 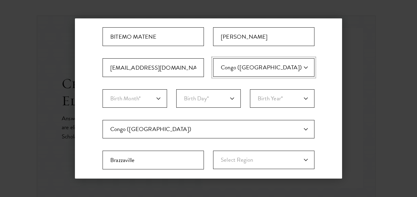 I want to click on div: Primary Citizenship*, so click(x=264, y=68).